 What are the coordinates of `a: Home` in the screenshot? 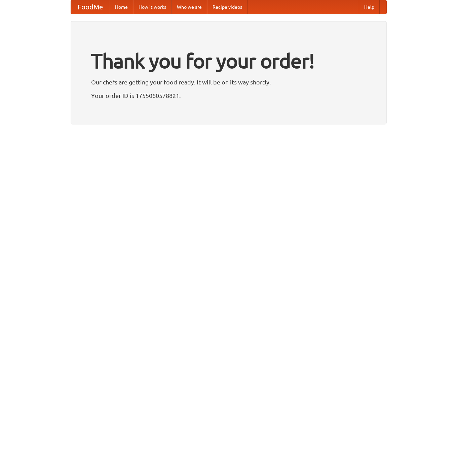 It's located at (121, 7).